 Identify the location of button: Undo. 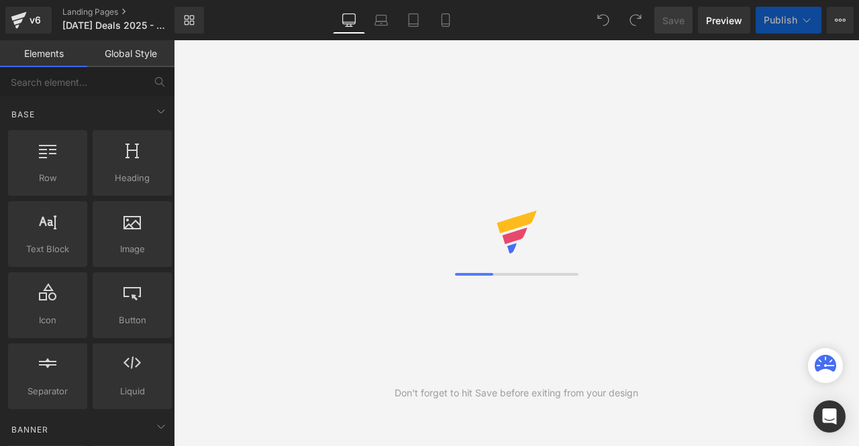
(603, 20).